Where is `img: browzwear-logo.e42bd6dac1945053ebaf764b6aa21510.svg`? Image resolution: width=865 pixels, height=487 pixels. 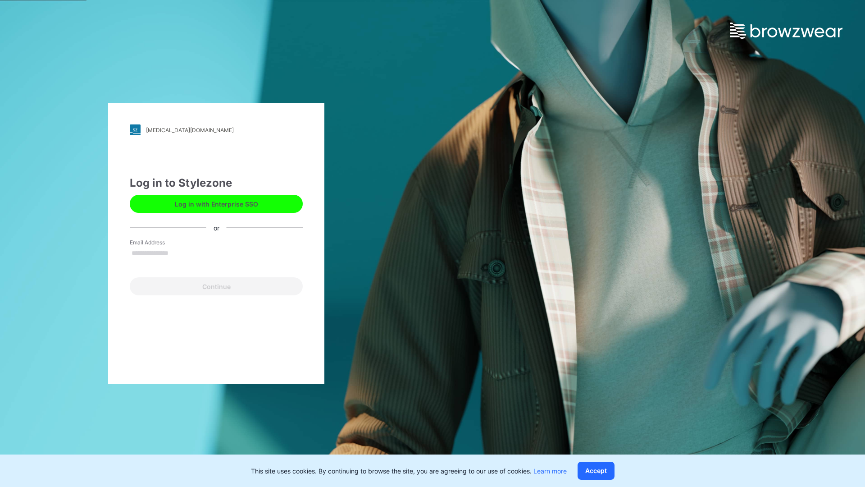
img: browzwear-logo.e42bd6dac1945053ebaf764b6aa21510.svg is located at coordinates (787, 31).